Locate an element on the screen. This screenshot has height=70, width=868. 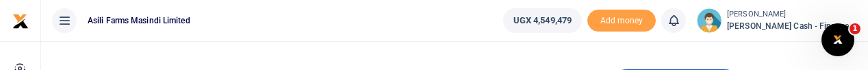
span: Asili Farms Masindi Limited is located at coordinates (139, 21).